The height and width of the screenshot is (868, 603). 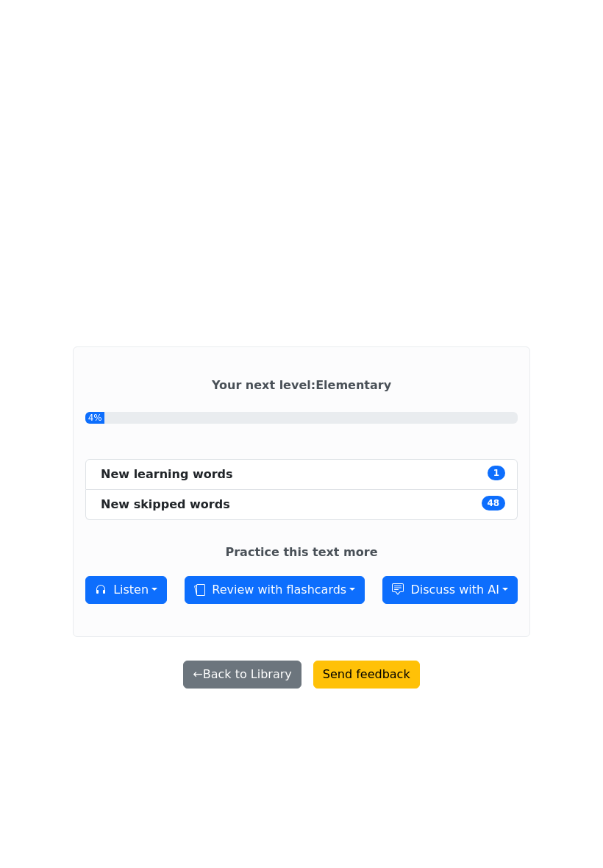 What do you see at coordinates (302, 418) in the screenshot?
I see `a: 4%` at bounding box center [302, 418].